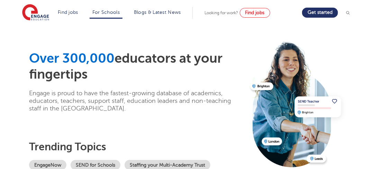  What do you see at coordinates (255, 12) in the screenshot?
I see `span: Find jobs` at bounding box center [255, 12].